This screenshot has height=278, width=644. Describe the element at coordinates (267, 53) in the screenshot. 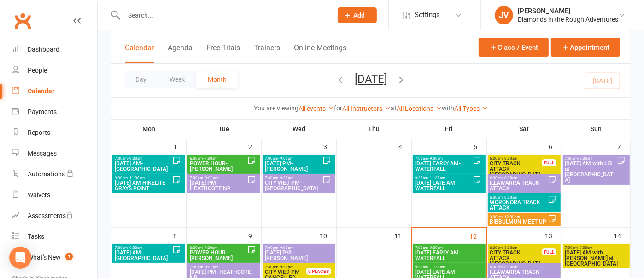

I see `button: Trainers` at that location.